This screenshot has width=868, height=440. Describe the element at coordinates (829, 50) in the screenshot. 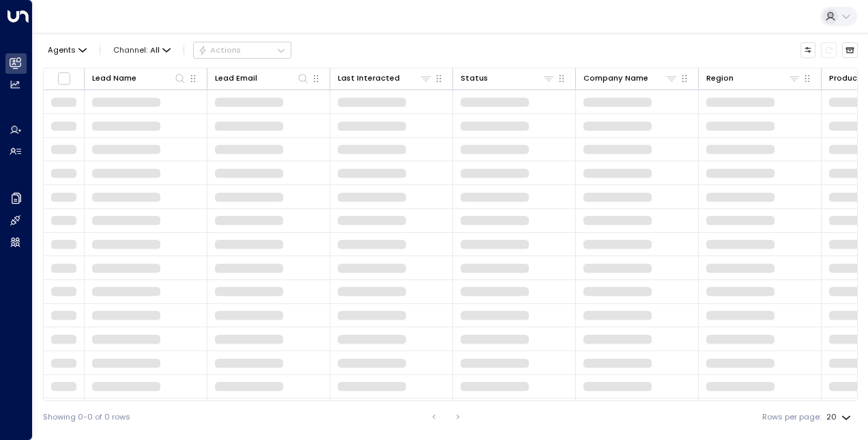

I see `span: Refresh` at that location.